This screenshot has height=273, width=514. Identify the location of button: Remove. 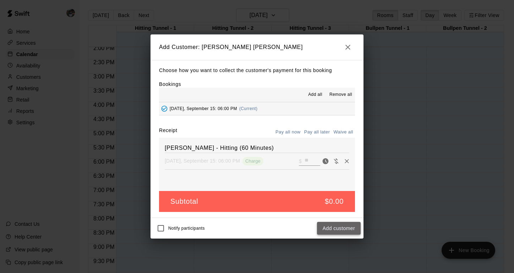
(347, 161).